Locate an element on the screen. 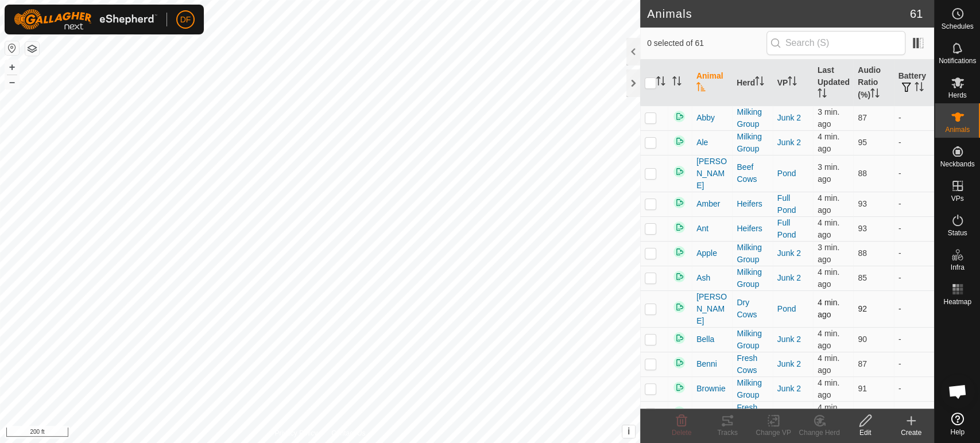 This screenshot has height=443, width=980. h2: Animals is located at coordinates (779, 14).